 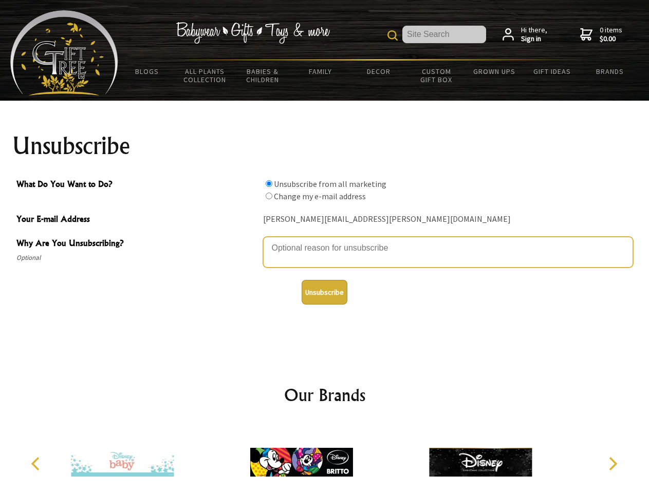 I want to click on span: What Do You Want to Do?, so click(x=137, y=185).